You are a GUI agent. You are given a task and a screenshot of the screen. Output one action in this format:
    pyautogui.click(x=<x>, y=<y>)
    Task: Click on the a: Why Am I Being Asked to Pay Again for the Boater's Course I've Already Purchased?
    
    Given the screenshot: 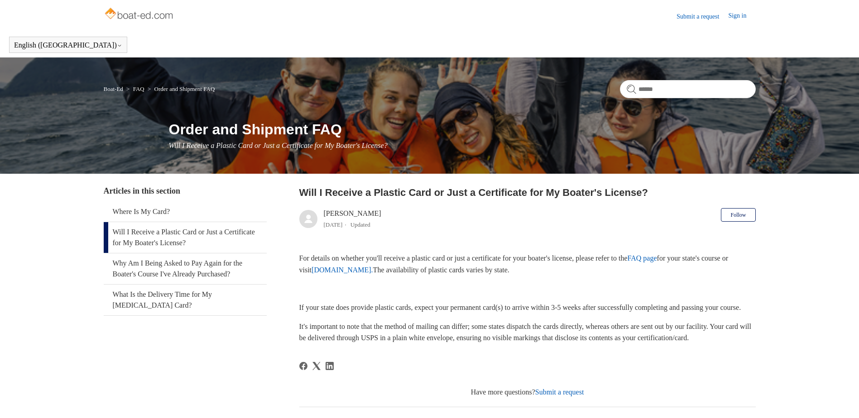 What is the action you would take?
    pyautogui.click(x=185, y=269)
    